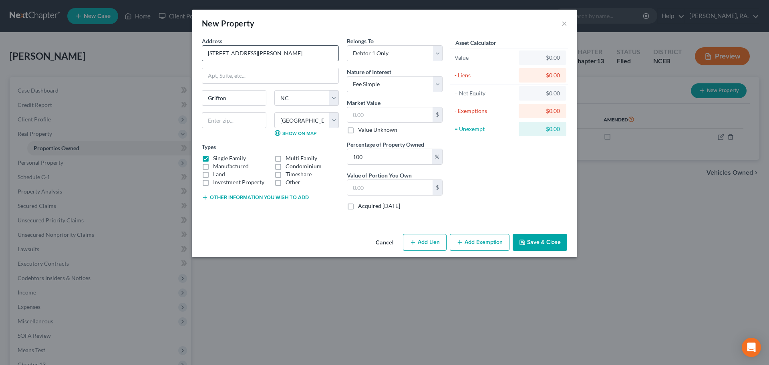  I want to click on label: Types, so click(209, 147).